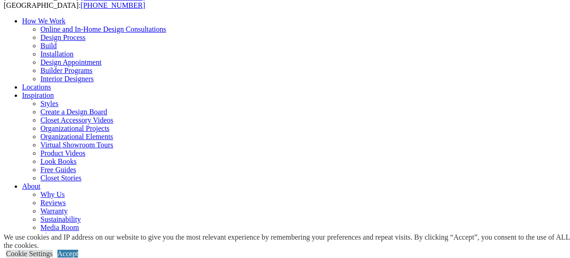 This screenshot has height=258, width=570. What do you see at coordinates (71, 236) in the screenshot?
I see `a: Closet Factory Cares` at bounding box center [71, 236].